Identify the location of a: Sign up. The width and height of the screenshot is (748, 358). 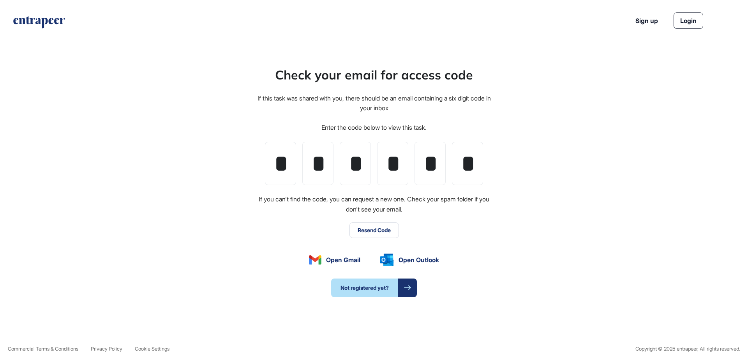
(647, 21).